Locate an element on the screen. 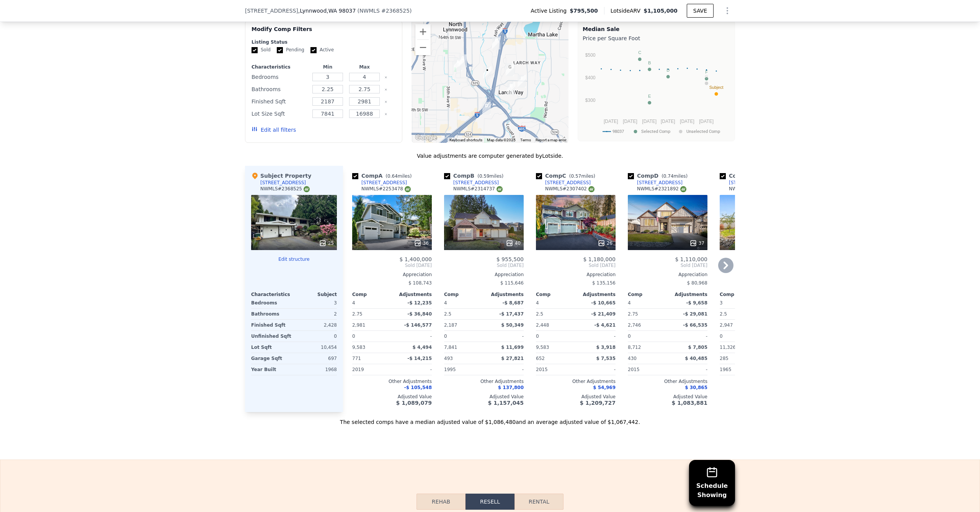 The image size is (980, 512). span: -$ 4,621 is located at coordinates (605, 325).